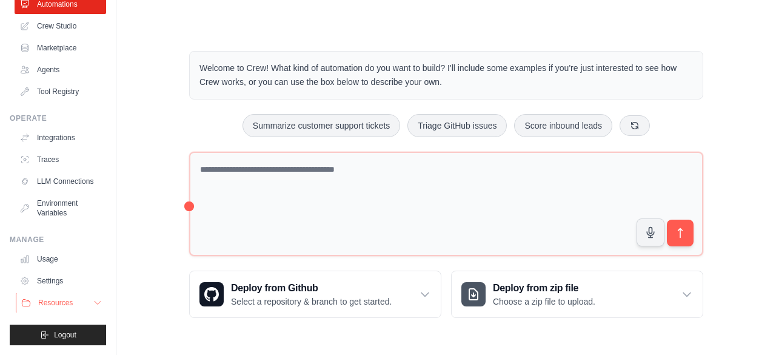 The height and width of the screenshot is (355, 776). Describe the element at coordinates (60, 208) in the screenshot. I see `a: Environment Variables` at that location.